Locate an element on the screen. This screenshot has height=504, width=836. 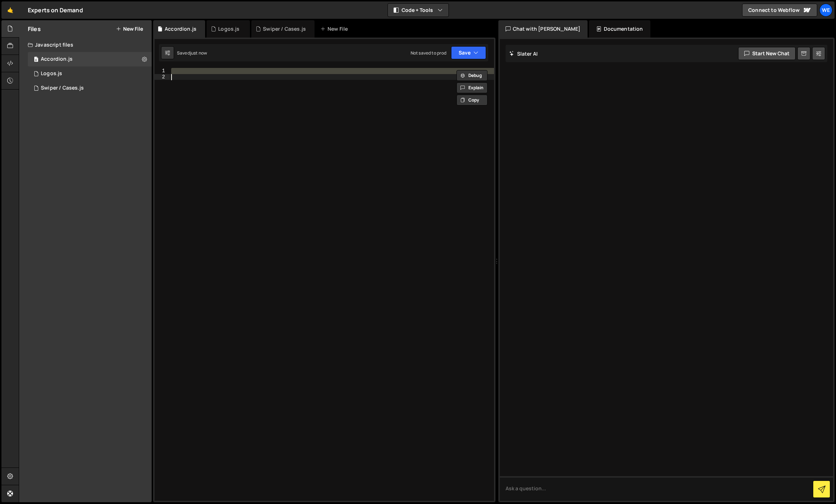
div: Javascript files is located at coordinates (85, 45).